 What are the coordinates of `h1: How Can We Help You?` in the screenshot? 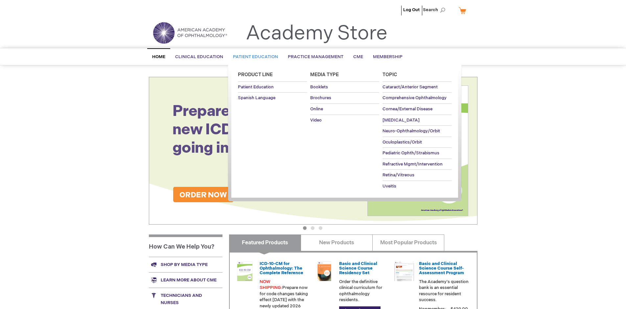 It's located at (186, 246).